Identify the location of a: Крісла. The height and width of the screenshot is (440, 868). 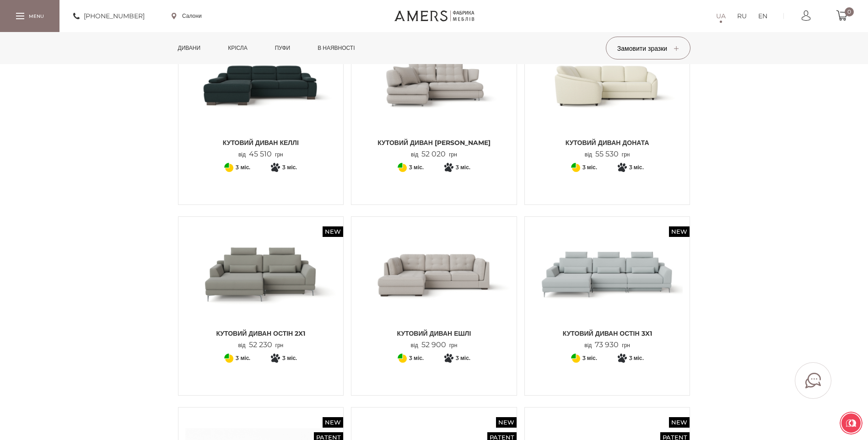
(238, 48).